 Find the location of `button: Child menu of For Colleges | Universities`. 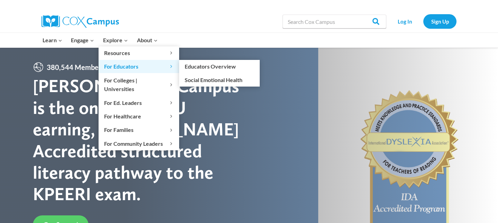

button: Child menu of For Colleges | Universities is located at coordinates (139, 84).